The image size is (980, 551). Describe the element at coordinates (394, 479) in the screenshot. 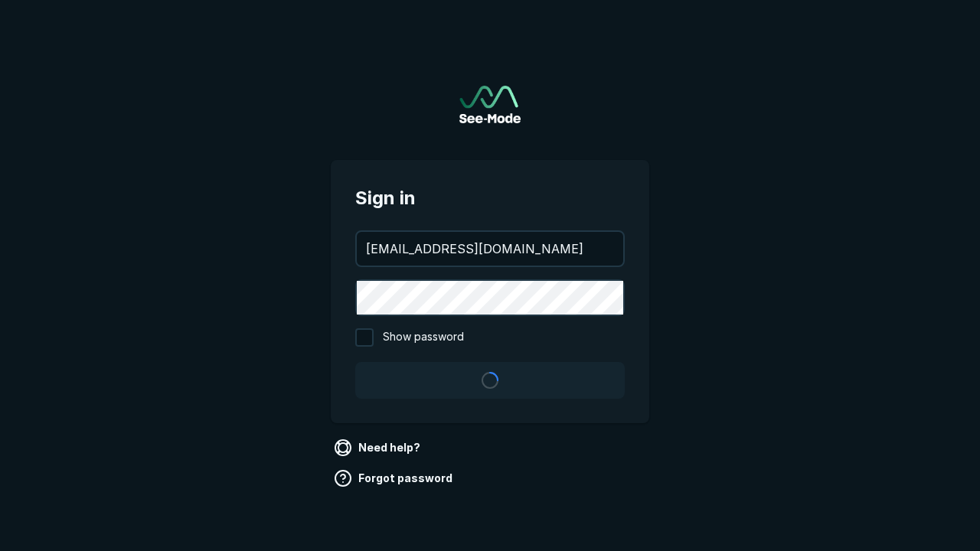

I see `a: Forgot password` at that location.